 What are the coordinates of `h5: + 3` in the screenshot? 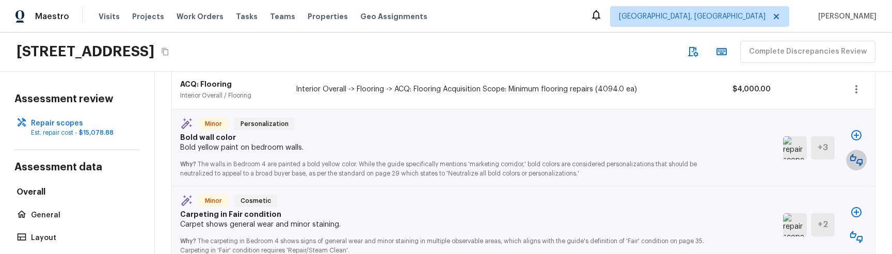 It's located at (823, 148).